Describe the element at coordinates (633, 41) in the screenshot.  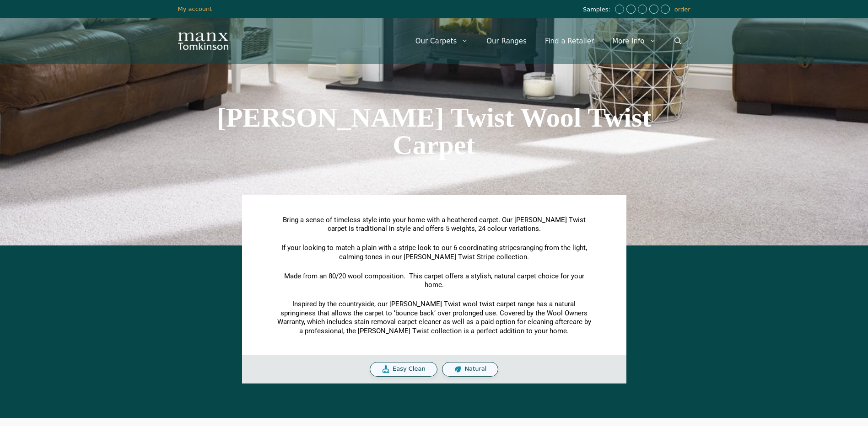
I see `a: More Info` at that location.